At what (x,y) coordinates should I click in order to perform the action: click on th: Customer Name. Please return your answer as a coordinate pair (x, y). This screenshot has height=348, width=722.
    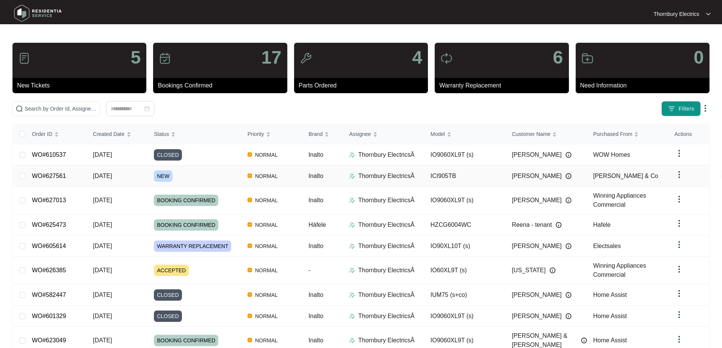
    Looking at the image, I should click on (546, 134).